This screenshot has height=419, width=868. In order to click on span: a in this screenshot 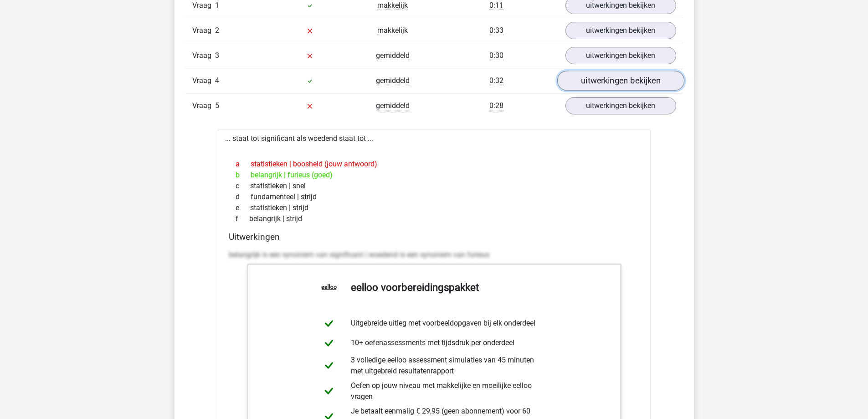, I will do `click(243, 164)`.